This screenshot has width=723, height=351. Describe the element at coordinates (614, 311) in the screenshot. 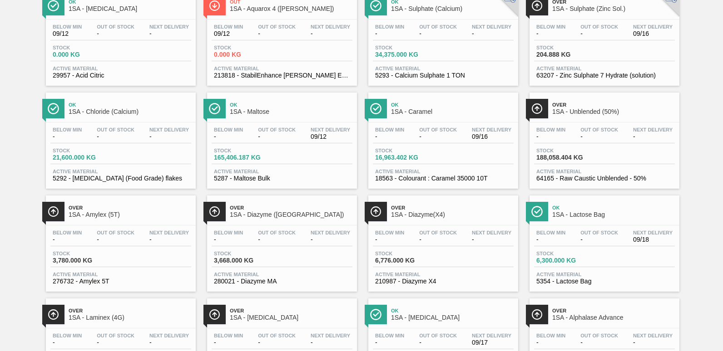

I see `span: Over` at that location.